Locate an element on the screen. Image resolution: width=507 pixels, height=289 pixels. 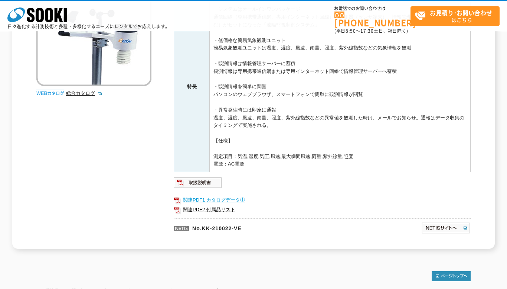
span: (平日 ～ 土日、祝日除く) is located at coordinates (371, 31).